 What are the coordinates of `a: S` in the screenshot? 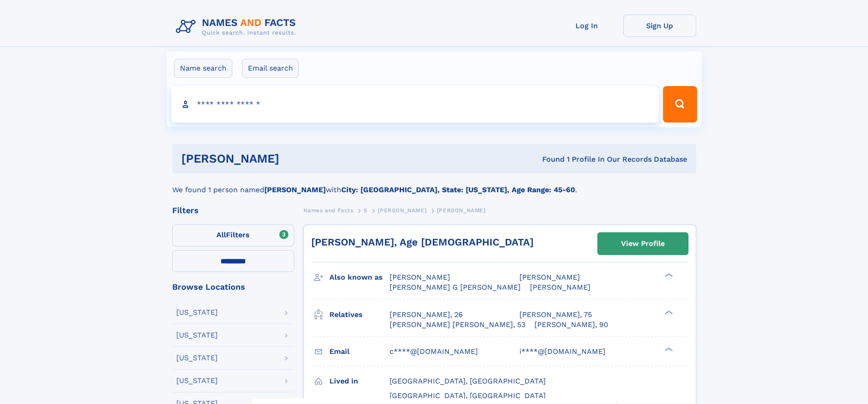 It's located at (365, 210).